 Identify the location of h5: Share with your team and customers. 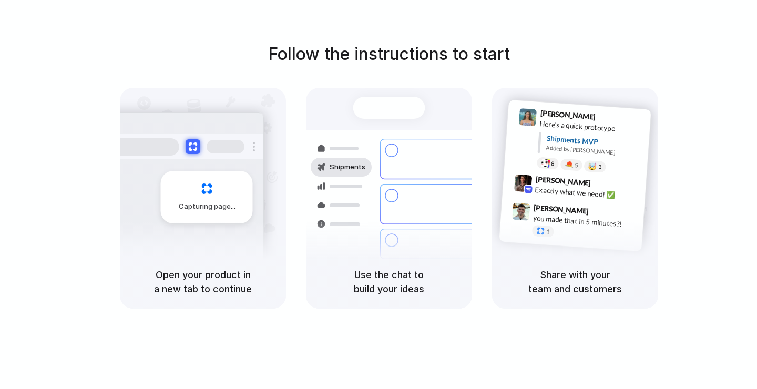
(575, 282).